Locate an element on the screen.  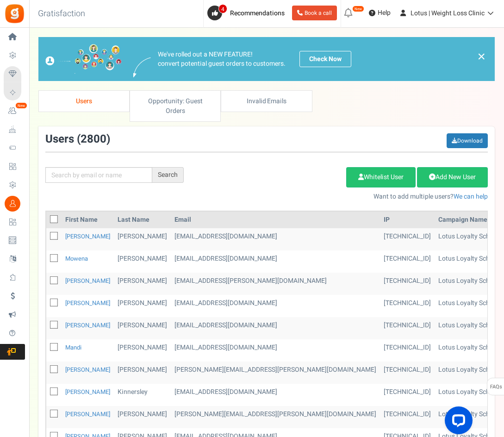
th: IP is located at coordinates (407, 220).